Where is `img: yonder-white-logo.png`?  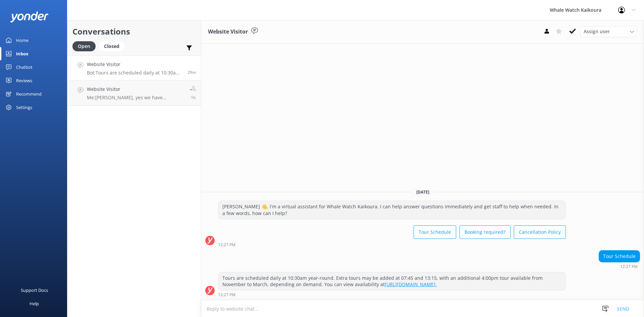 img: yonder-white-logo.png is located at coordinates (29, 17).